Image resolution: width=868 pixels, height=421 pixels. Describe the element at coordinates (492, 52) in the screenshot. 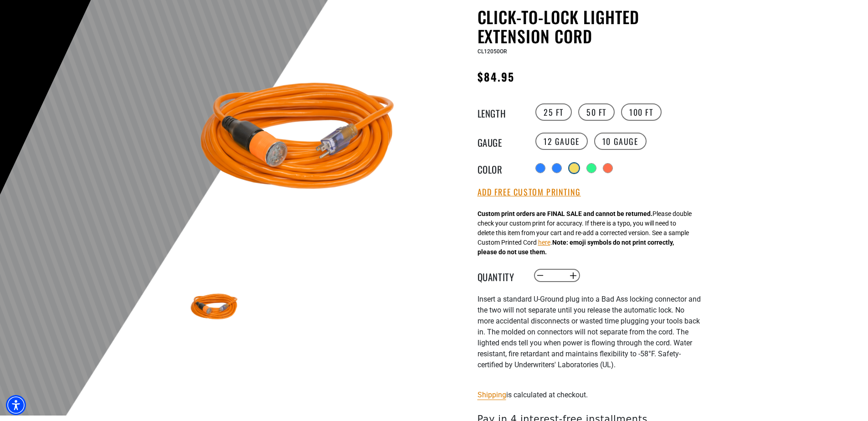

I see `span: CL12050OR` at that location.